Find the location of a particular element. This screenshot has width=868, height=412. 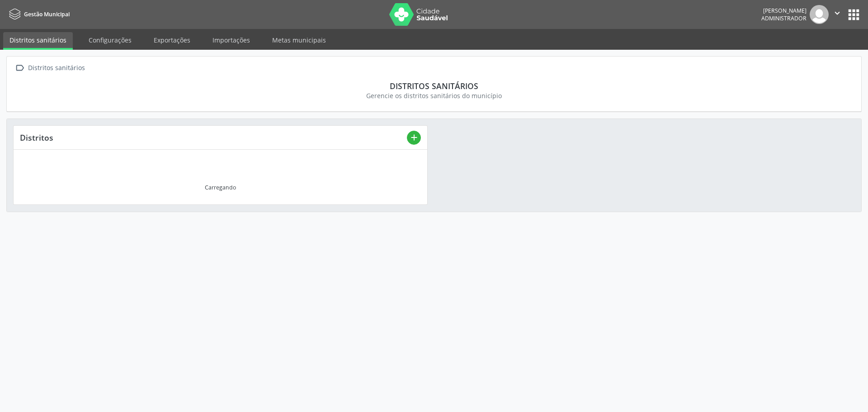

img: img is located at coordinates (819, 14).